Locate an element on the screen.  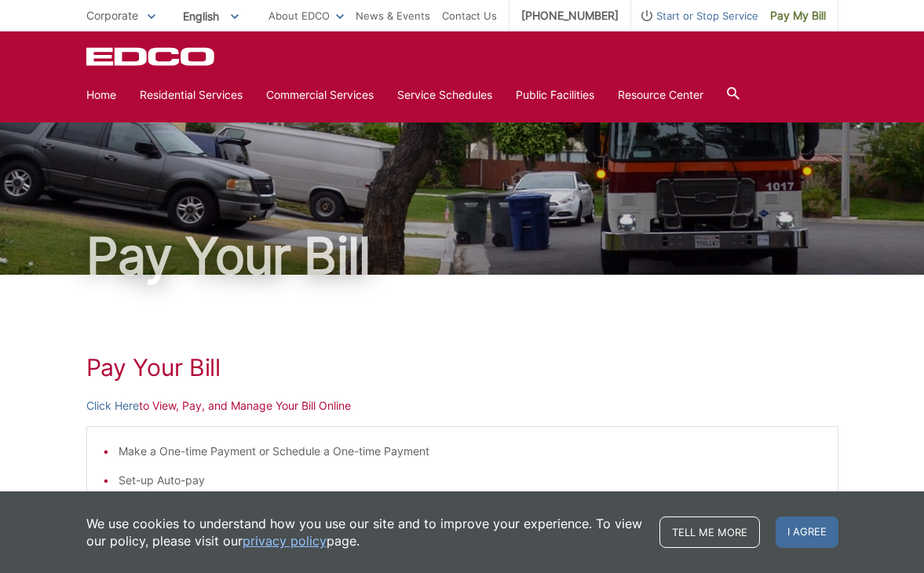
span: Pay My Bill is located at coordinates (798, 15).